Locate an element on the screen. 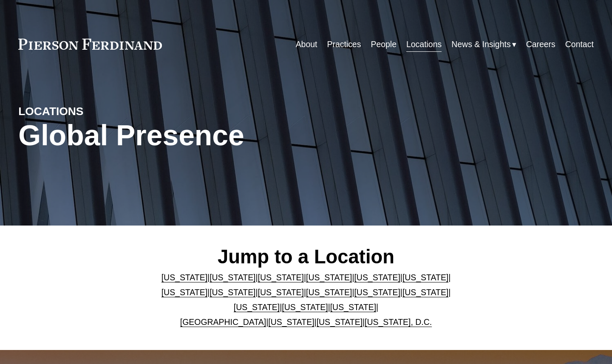 This screenshot has width=612, height=364. h2: Jump to a Location is located at coordinates (306, 257).